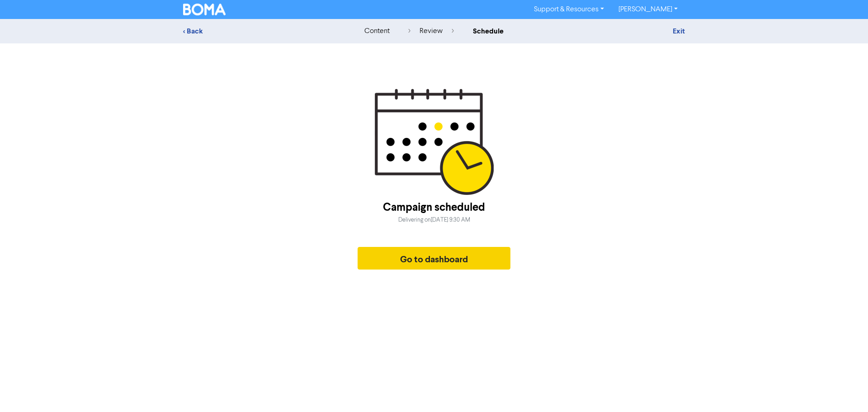 The width and height of the screenshot is (868, 412). Describe the element at coordinates (568, 10) in the screenshot. I see `a: Support & Resources` at that location.